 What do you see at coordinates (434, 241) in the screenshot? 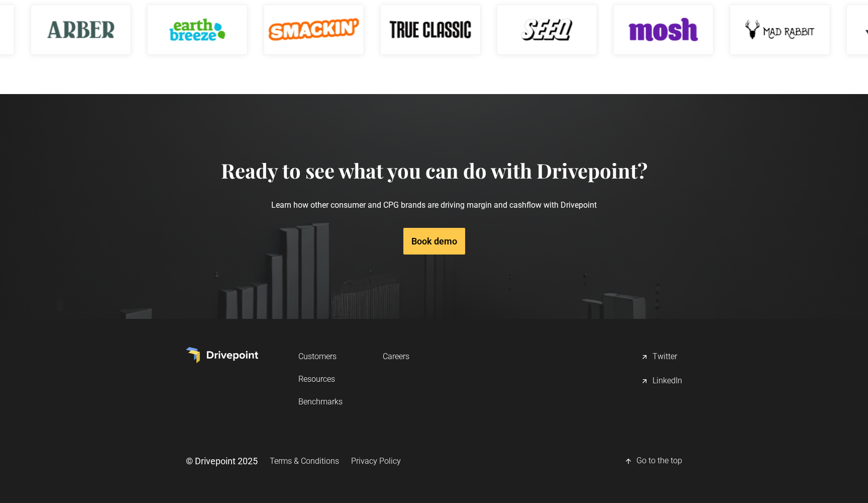
I see `a: Book demo` at bounding box center [434, 241].